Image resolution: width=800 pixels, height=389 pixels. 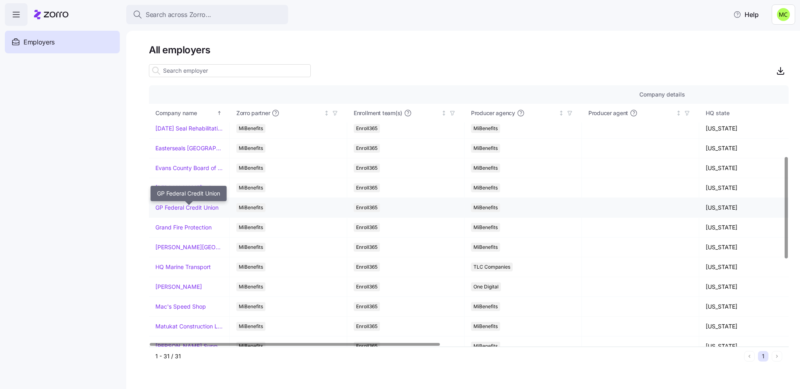 What do you see at coordinates (39, 42) in the screenshot?
I see `span: Employers` at bounding box center [39, 42].